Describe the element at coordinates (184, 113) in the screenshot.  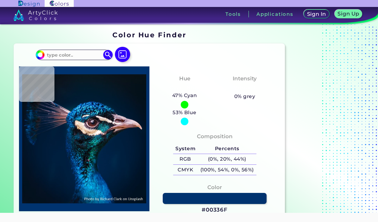
I see `h5: 53% Blue` at that location.